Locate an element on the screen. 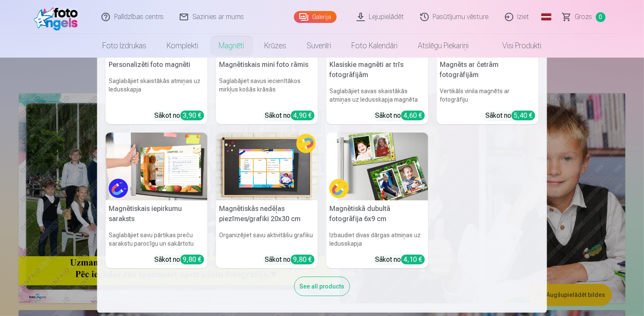  a: Magnētiskais iepirkumu sarakstsMagnētiskais iepirkumu sarakstsSaglabājiet savu pārtikas preču sar... is located at coordinates (157, 200).